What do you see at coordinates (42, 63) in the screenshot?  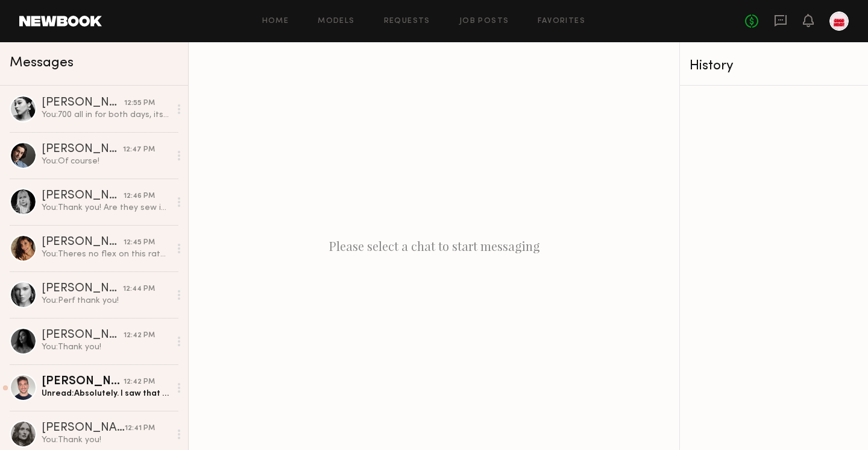 I see `span: Messages` at bounding box center [42, 63].